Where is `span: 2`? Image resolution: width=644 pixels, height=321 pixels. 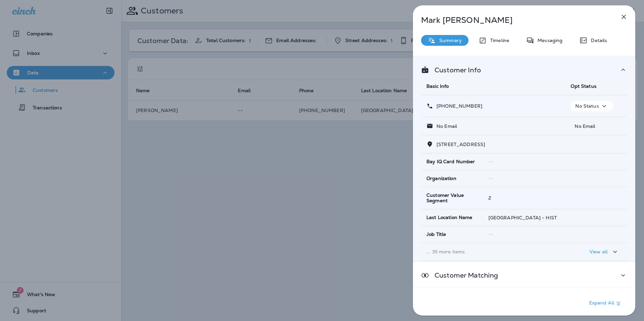 span: 2 is located at coordinates (490, 198).